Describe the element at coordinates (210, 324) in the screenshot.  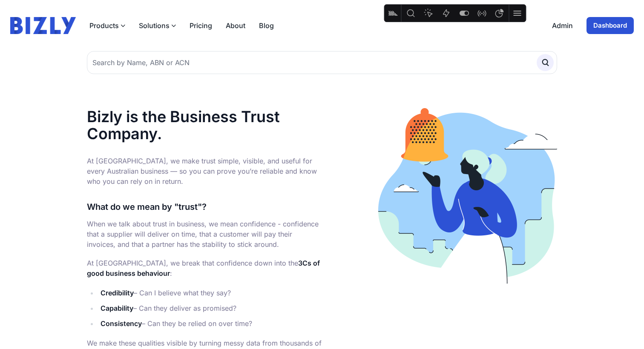
I see `li: – Can they be relied on over time?` at that location.